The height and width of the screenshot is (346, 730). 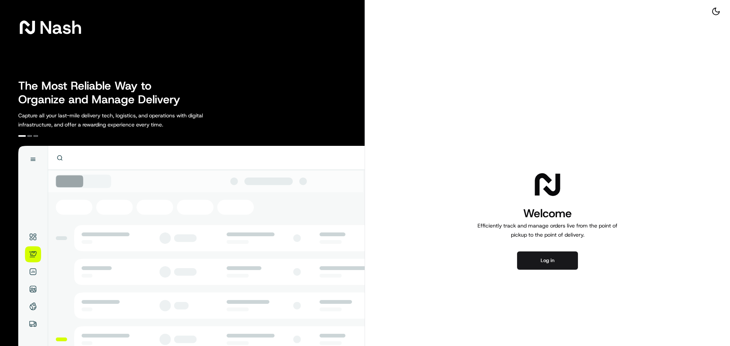 I want to click on h1: Welcome, so click(x=548, y=214).